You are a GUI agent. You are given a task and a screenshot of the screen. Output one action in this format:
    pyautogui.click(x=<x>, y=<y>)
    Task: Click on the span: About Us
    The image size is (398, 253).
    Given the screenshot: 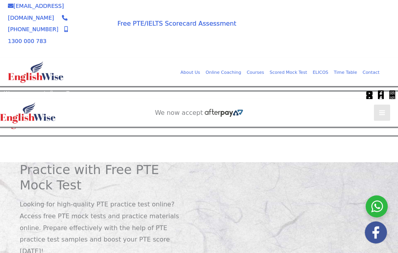 What is the action you would take?
    pyautogui.click(x=190, y=72)
    